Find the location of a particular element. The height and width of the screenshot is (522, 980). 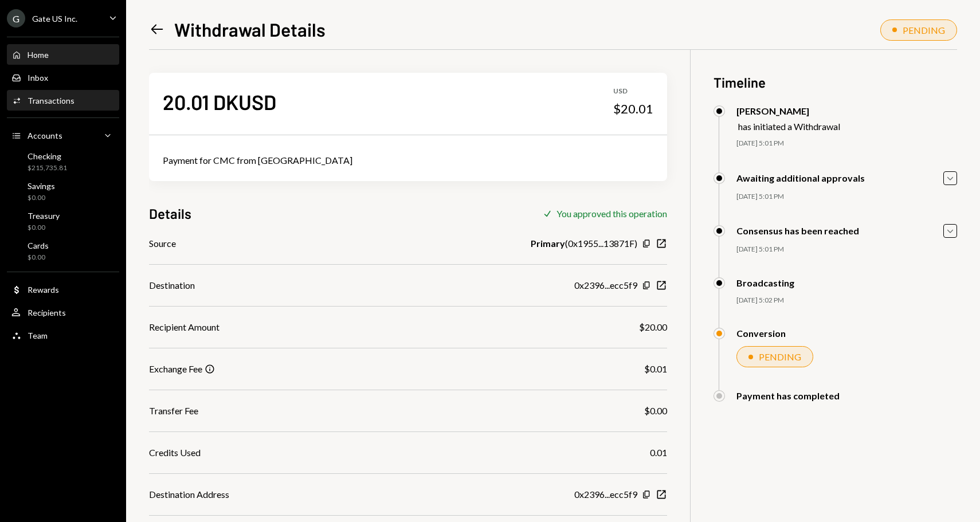

a: Recipients is located at coordinates (63, 312).